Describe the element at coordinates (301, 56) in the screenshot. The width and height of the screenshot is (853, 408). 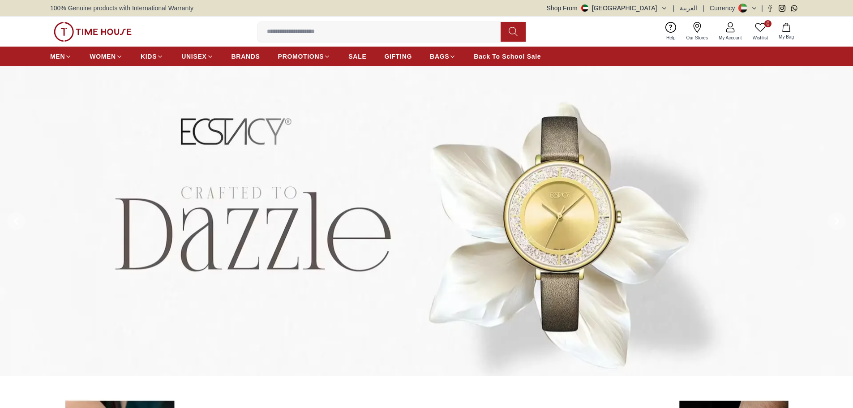
I see `span: PROMOTIONS` at that location.